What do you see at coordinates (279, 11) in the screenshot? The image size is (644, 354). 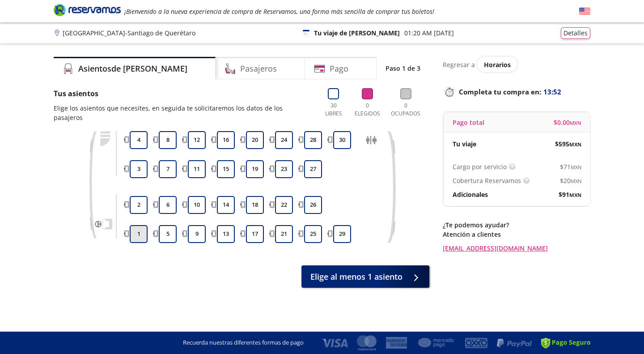 I see `em: ¡Bienvenido a la nueva experiencia de compra de Reservamos, una forma más sencilla de comprar tus...` at bounding box center [279, 11].